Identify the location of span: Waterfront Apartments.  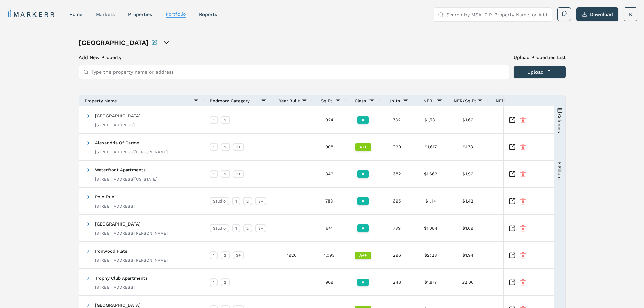
(120, 170).